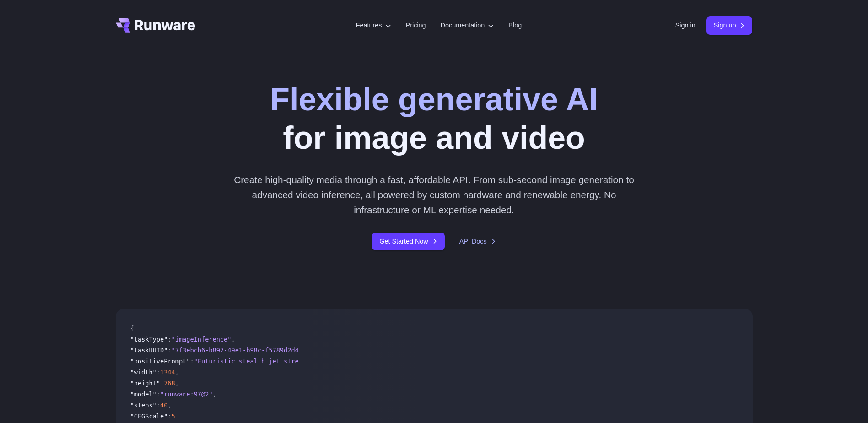 The height and width of the screenshot is (423, 868). What do you see at coordinates (434, 119) in the screenshot?
I see `h1: for image and video` at bounding box center [434, 119].